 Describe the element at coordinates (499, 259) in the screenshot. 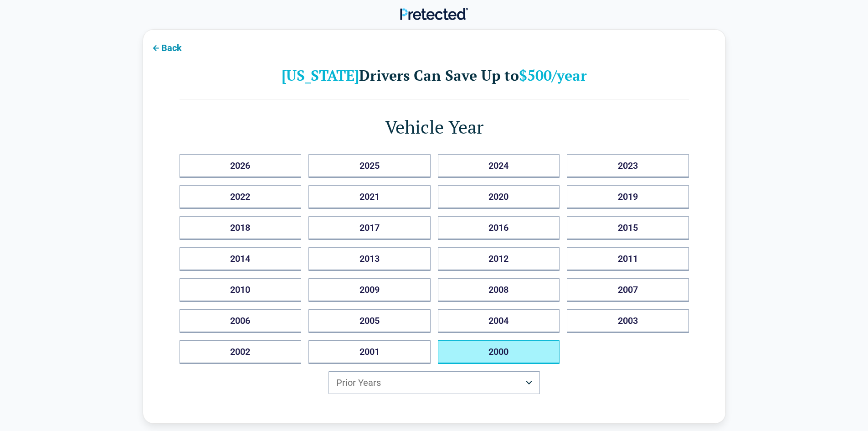

I see `button: 2012` at that location.